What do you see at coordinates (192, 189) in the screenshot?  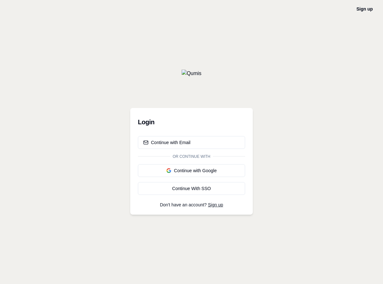 I see `div: Continue With SSO` at bounding box center [192, 189].